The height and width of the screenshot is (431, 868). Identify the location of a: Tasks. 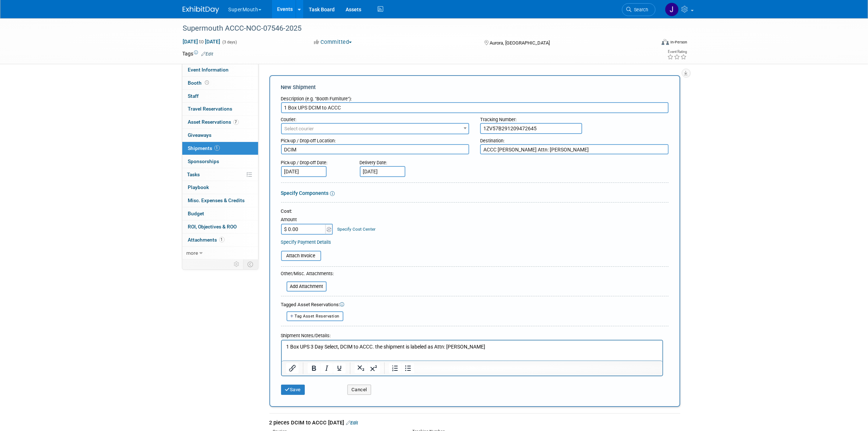
(220, 175).